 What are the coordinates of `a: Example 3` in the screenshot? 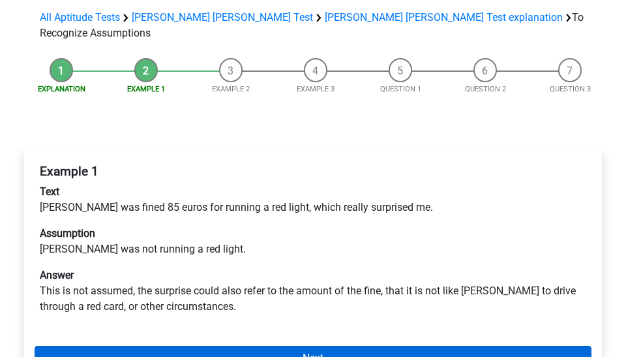 It's located at (316, 89).